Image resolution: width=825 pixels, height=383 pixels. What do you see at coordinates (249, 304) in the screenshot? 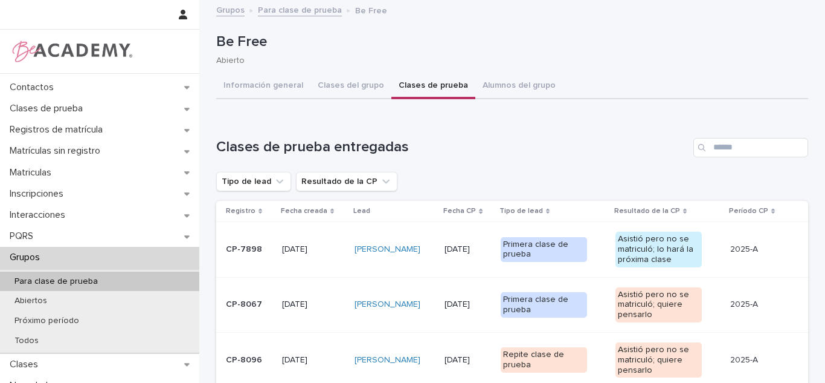
I see `p: CP-8067` at bounding box center [249, 304].